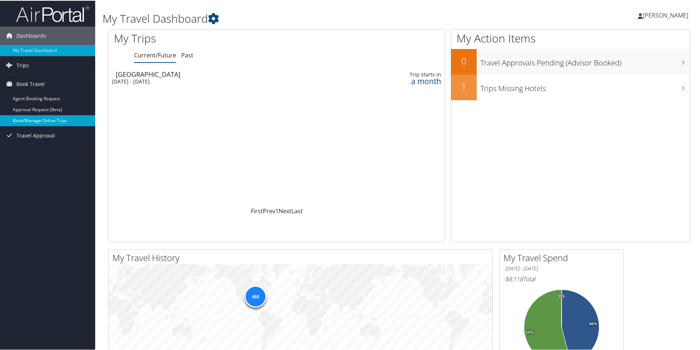 This screenshot has width=700, height=350. Describe the element at coordinates (562, 279) in the screenshot. I see `h6: Total` at that location.